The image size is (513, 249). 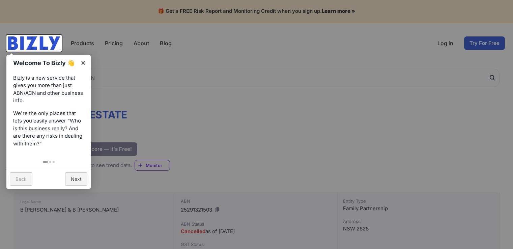 What do you see at coordinates (45, 63) in the screenshot?
I see `h1: Welcome To Bizly 👋` at bounding box center [45, 63].